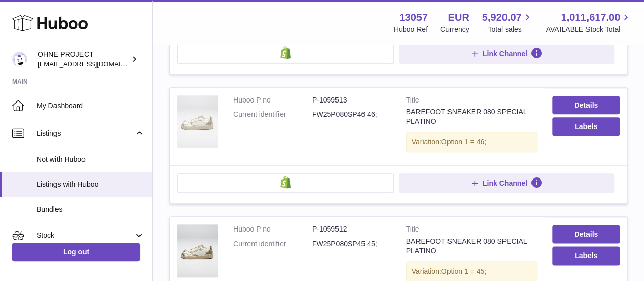 The height and width of the screenshot is (281, 644). I want to click on span: 1,011,617.00, so click(590, 17).